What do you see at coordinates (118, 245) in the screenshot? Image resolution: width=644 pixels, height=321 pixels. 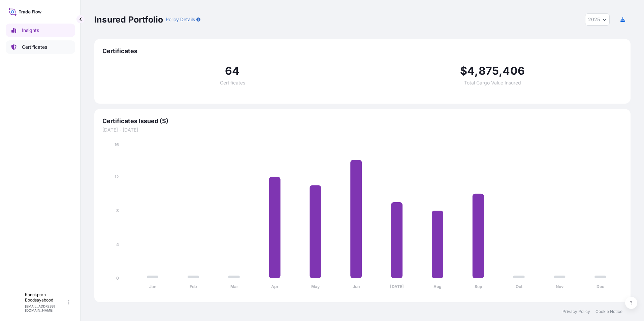 I see `tspan: 4` at bounding box center [118, 245].